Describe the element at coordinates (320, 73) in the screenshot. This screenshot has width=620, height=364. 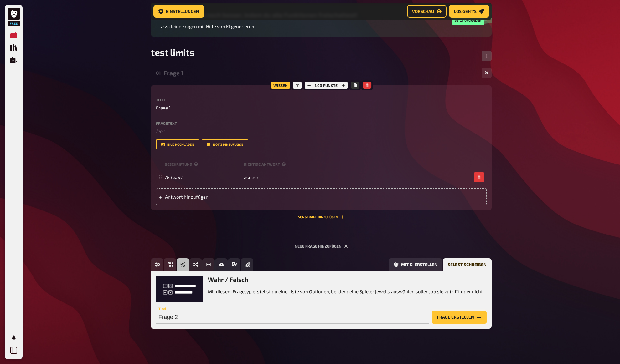
I see `div: Frage 1` at that location.